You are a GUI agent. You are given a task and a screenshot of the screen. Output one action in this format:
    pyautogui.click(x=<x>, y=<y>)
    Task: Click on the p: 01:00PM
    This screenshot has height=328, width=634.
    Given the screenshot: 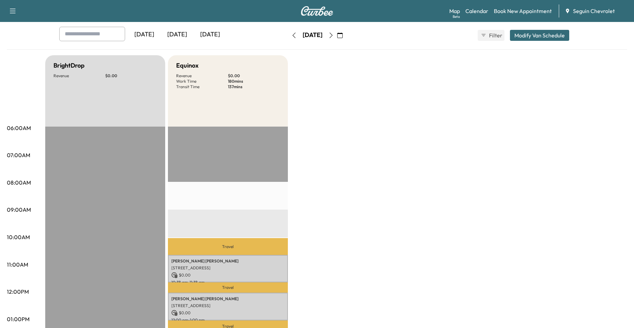 What is the action you would take?
    pyautogui.click(x=18, y=319)
    